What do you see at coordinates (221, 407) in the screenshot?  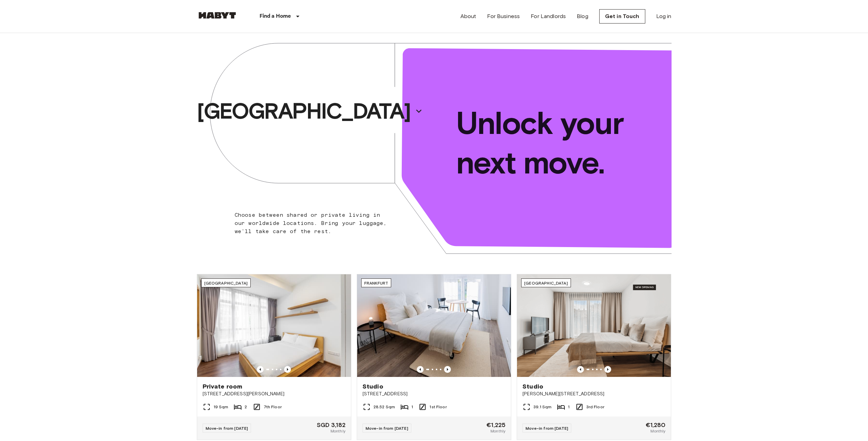 I see `span: 19 Sqm` at bounding box center [221, 407].